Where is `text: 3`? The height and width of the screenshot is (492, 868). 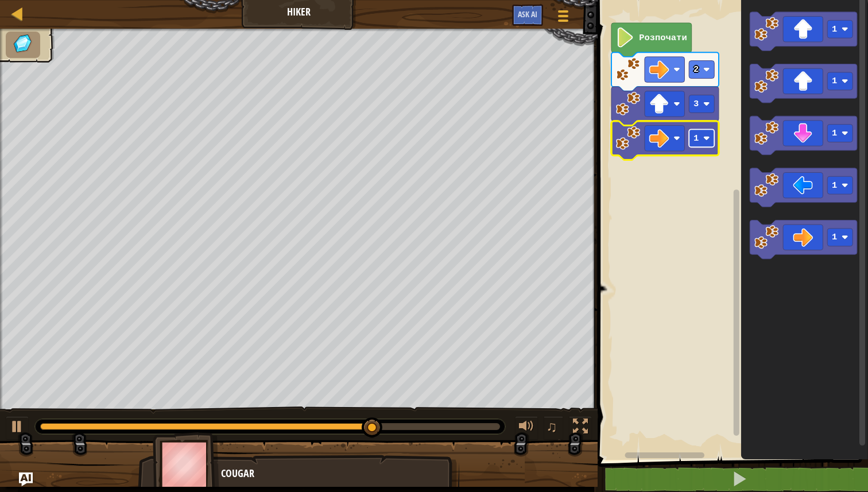
text: 3 is located at coordinates (695, 103).